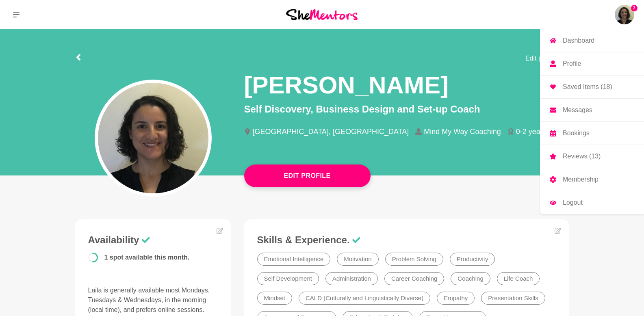  What do you see at coordinates (592, 110) in the screenshot?
I see `a: Messages` at bounding box center [592, 110].